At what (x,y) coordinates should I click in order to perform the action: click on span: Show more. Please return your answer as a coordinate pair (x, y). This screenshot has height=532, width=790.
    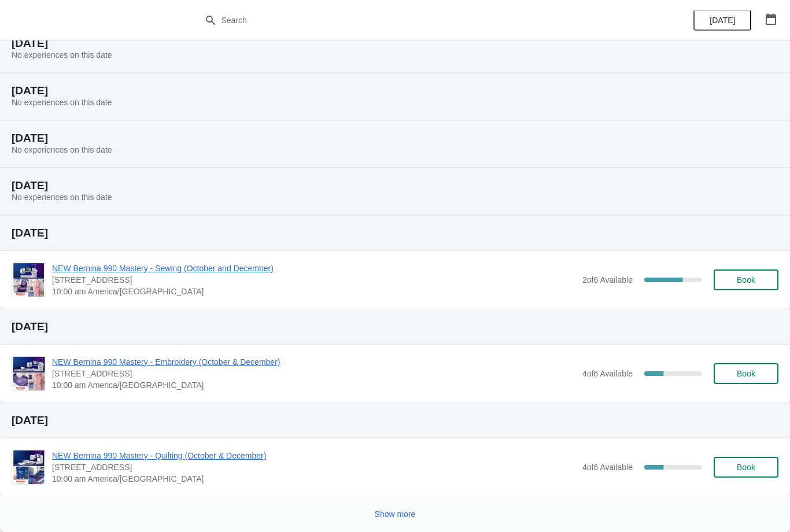
    Looking at the image, I should click on (395, 514).